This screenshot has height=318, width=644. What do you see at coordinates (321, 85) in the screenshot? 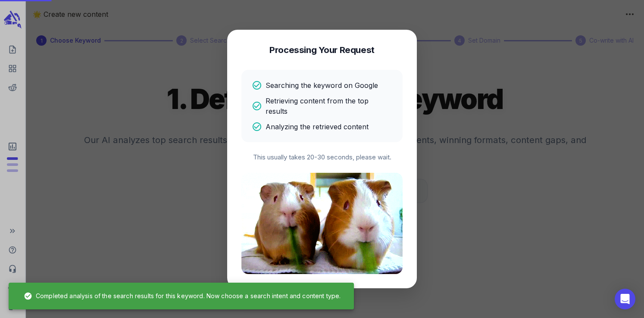
I see `p: Searching the keyword on Google` at bounding box center [321, 85].